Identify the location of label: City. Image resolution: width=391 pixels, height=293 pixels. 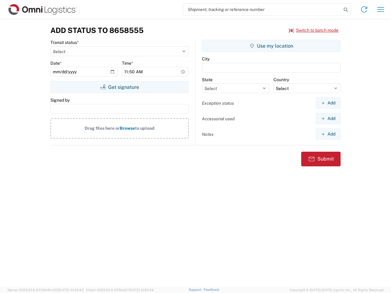
(206, 59).